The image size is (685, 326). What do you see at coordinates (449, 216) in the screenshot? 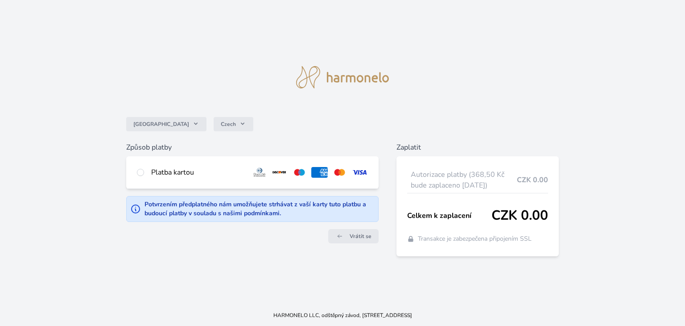
I see `span: Celkem k zaplacení` at bounding box center [449, 216].